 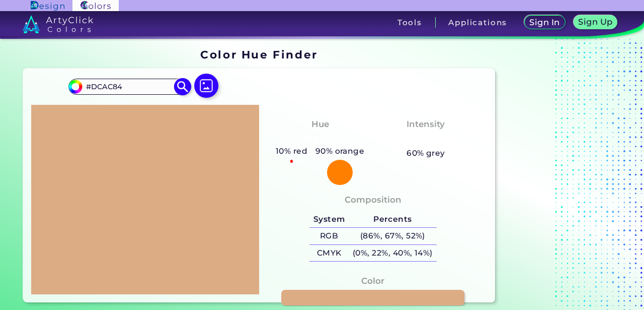 What do you see at coordinates (320, 124) in the screenshot?
I see `h4: Hue` at bounding box center [320, 124].